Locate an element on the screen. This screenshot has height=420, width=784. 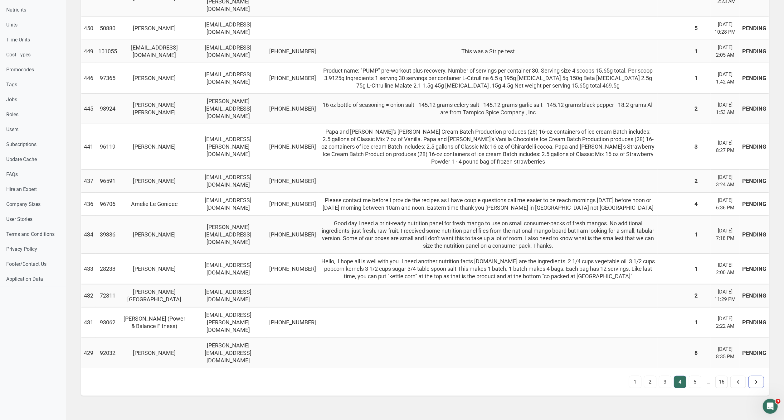
div: 5 is located at coordinates (695, 28).